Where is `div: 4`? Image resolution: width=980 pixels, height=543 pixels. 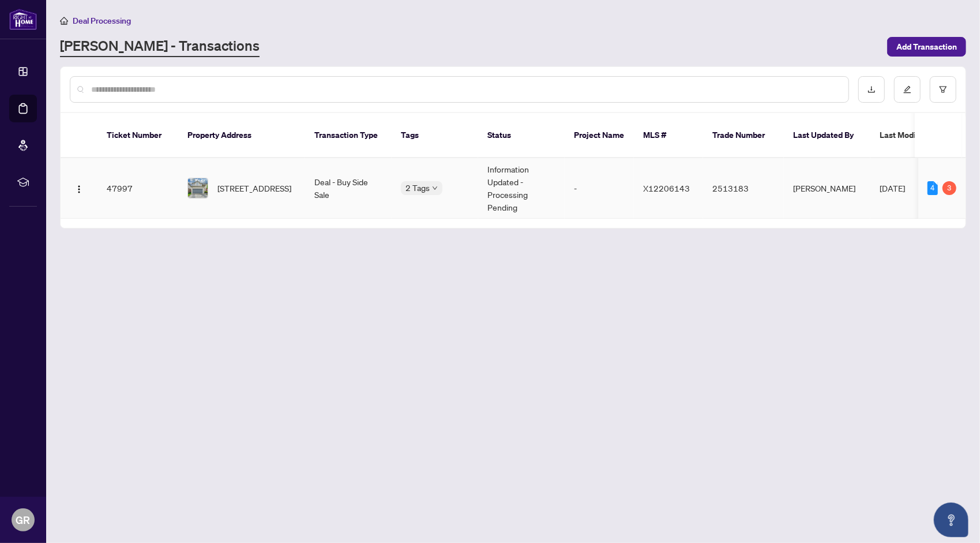
div: 4 is located at coordinates (932, 188).